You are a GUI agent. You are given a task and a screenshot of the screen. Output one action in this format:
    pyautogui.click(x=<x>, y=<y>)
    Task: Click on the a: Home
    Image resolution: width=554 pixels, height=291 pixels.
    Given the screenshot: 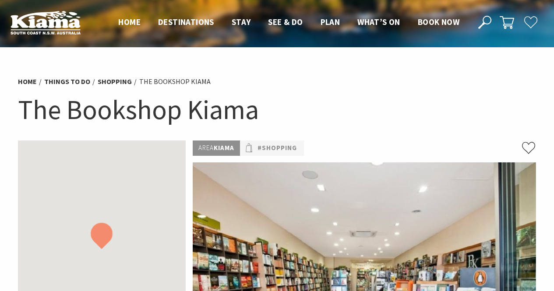 What is the action you would take?
    pyautogui.click(x=27, y=81)
    